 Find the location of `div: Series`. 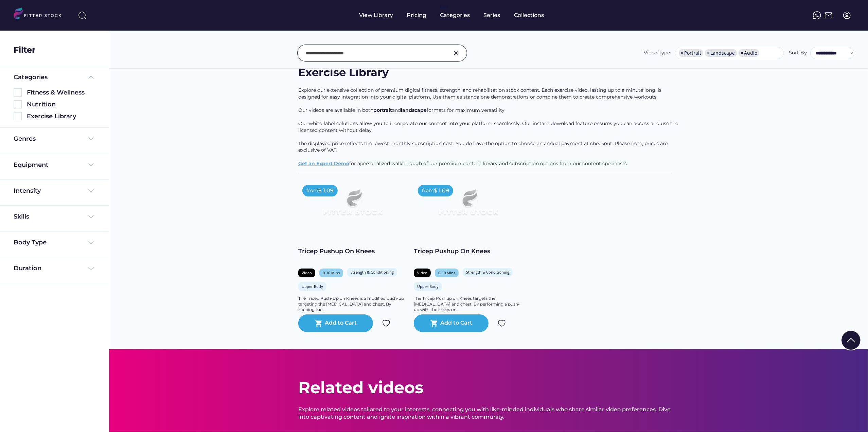

div: Series is located at coordinates (492, 15).